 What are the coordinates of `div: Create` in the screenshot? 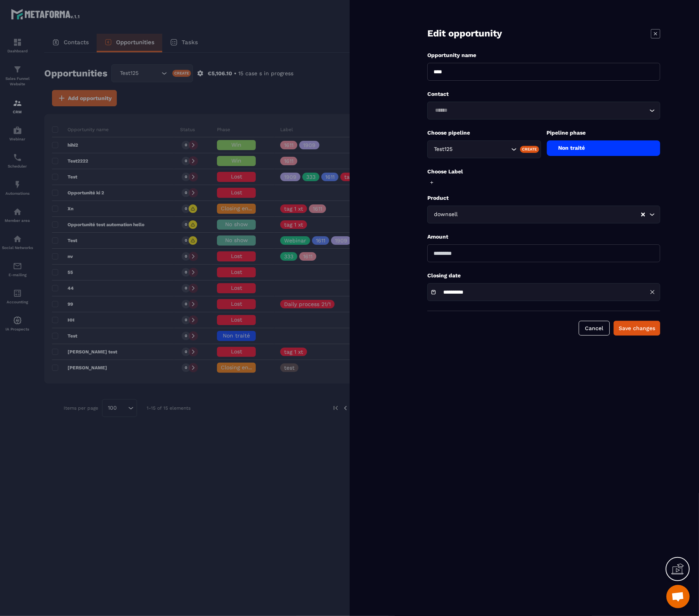 It's located at (529, 149).